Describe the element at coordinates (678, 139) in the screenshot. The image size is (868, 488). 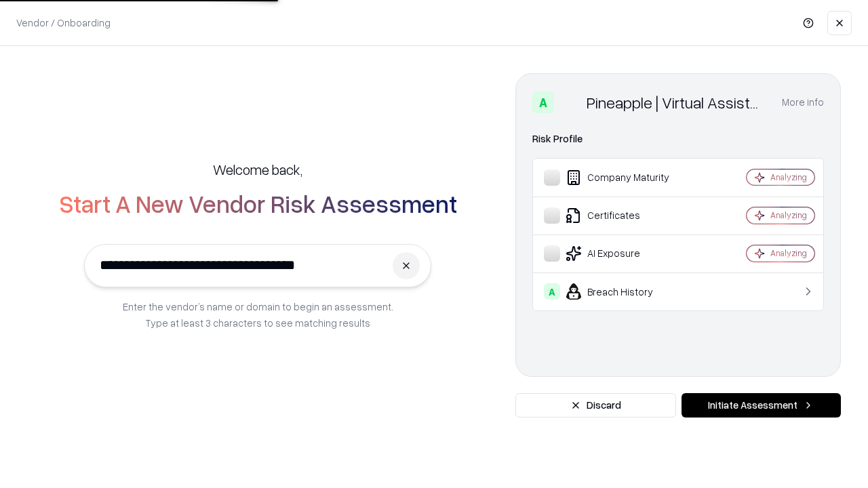
I see `div: Risk Profile` at that location.